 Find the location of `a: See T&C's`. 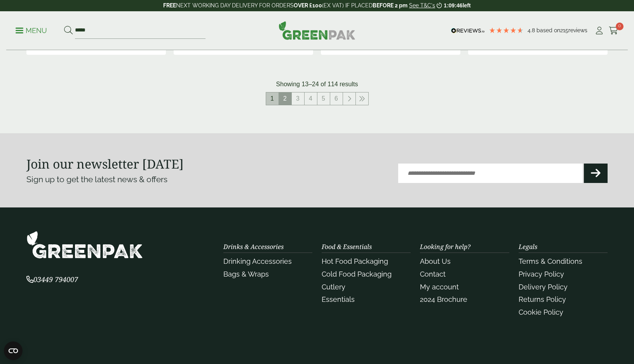

a: See T&C's is located at coordinates (422, 5).